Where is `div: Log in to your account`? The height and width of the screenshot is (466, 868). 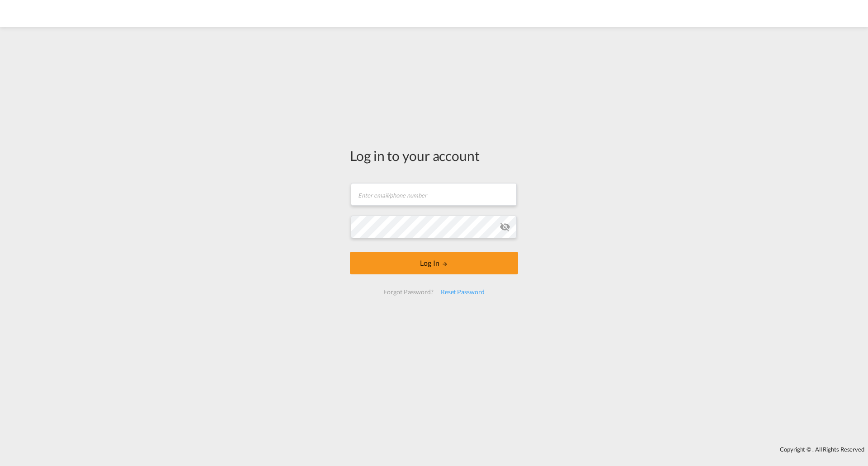
div: Log in to your account is located at coordinates (434, 156).